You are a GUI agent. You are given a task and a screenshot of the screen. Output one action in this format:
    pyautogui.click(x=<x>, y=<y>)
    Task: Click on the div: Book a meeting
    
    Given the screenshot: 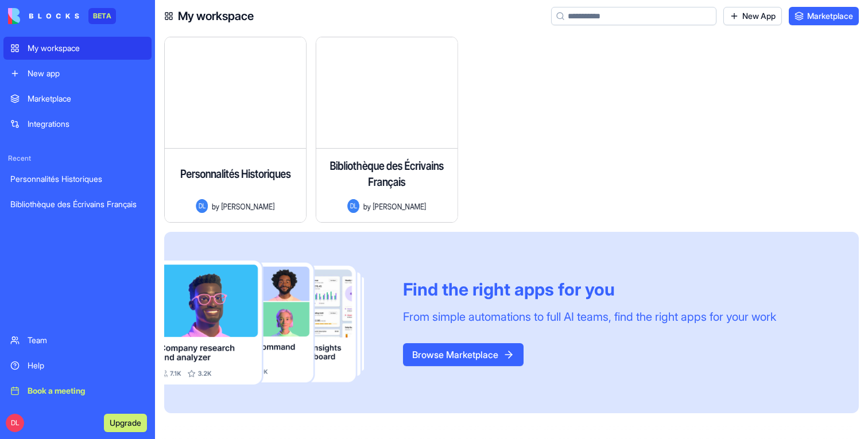 What is the action you would take?
    pyautogui.click(x=86, y=391)
    